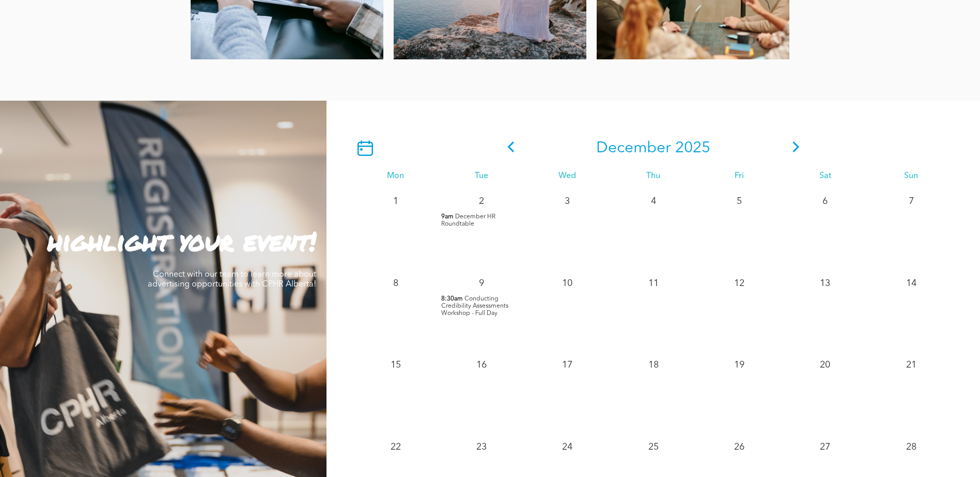  What do you see at coordinates (825, 284) in the screenshot?
I see `p: 13` at bounding box center [825, 284].